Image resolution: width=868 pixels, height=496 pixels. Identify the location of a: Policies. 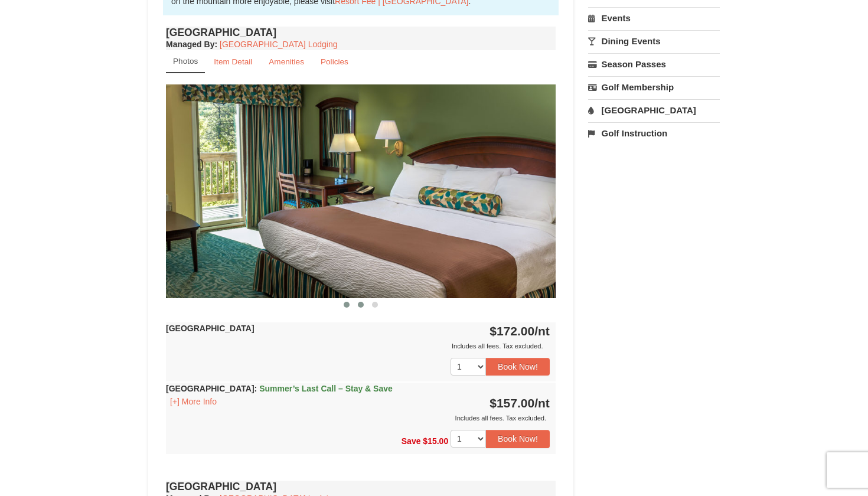
(334, 62).